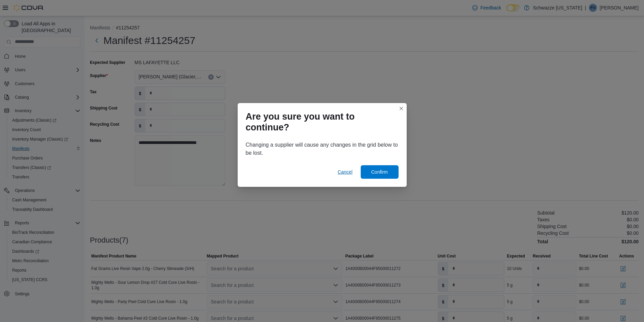  What do you see at coordinates (379, 172) in the screenshot?
I see `span: Confirm` at bounding box center [379, 172].